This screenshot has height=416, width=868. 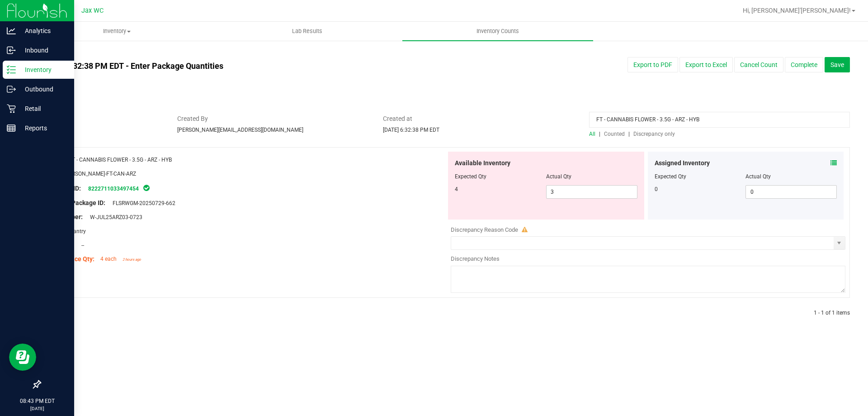 What do you see at coordinates (615, 134) in the screenshot?
I see `a: Counted` at bounding box center [615, 134].